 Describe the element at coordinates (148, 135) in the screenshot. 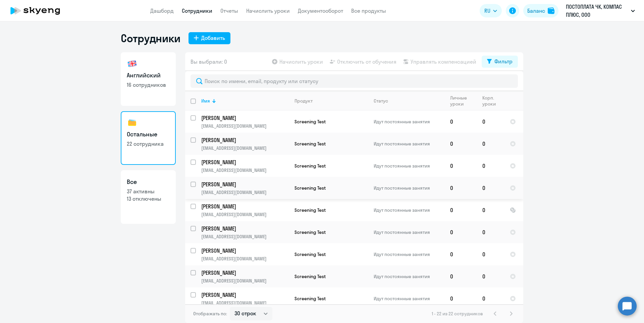

I see `h3: Остальные` at that location.